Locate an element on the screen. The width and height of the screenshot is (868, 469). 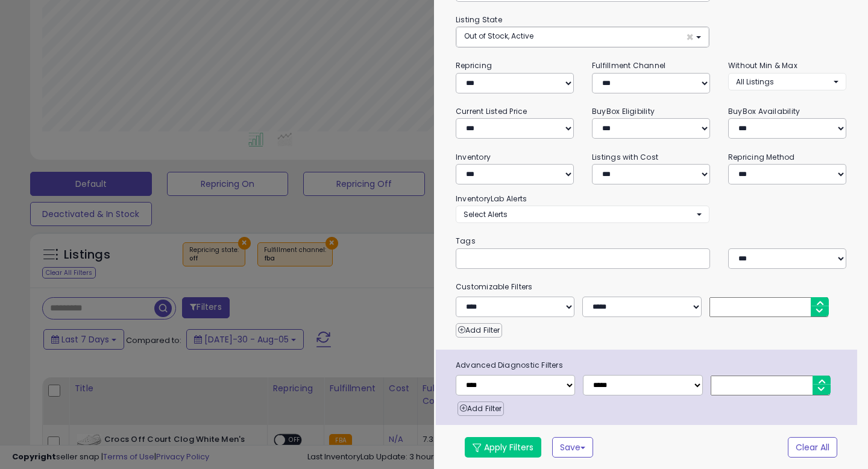
small: Repricing is located at coordinates (474, 65).